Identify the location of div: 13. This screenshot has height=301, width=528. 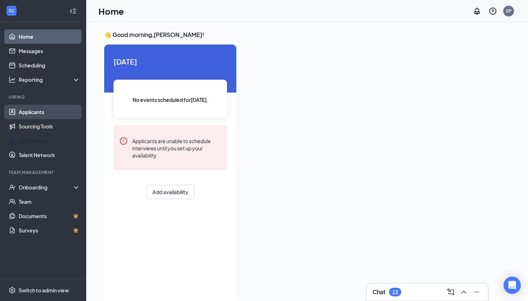
(395, 292).